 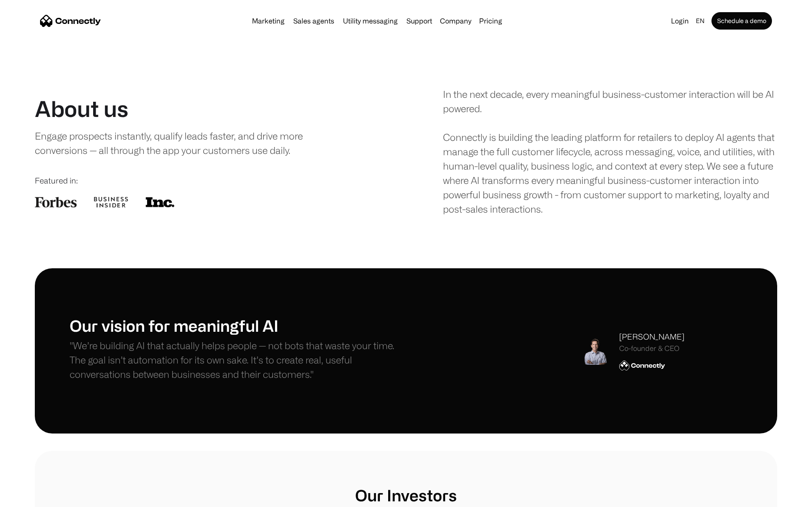 What do you see at coordinates (610, 151) in the screenshot?
I see `div: In the next decade, every meaningful business-customer interaction will be AI powered. Connectly ...` at bounding box center [610, 151].